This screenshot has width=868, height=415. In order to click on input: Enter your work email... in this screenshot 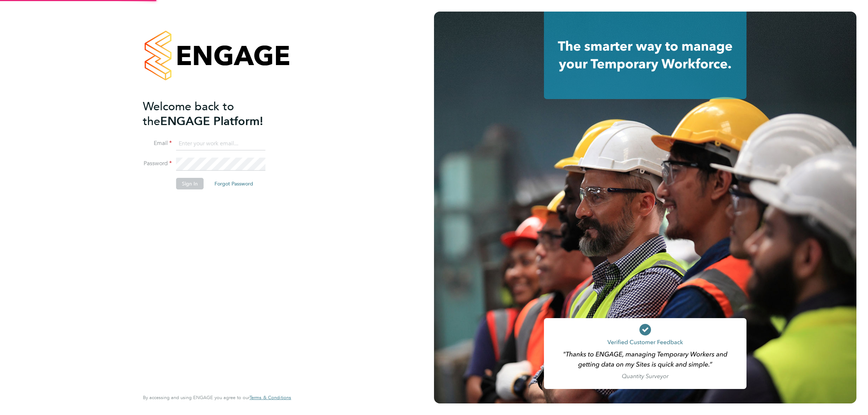, I will do `click(221, 144)`.